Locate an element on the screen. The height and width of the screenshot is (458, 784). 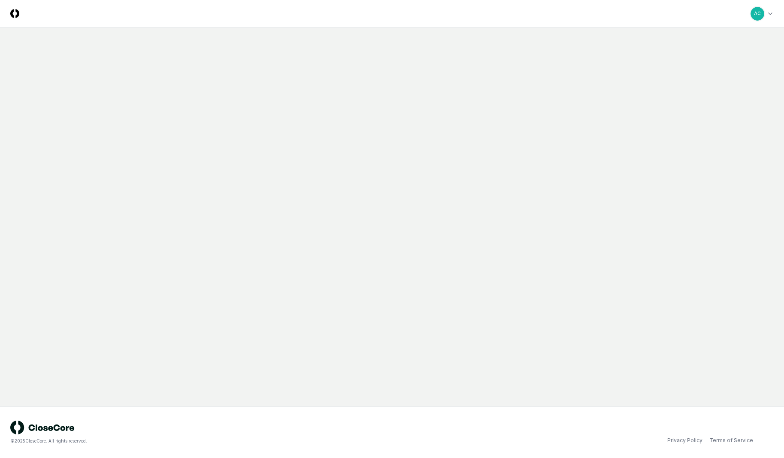
img: logo is located at coordinates (42, 427).